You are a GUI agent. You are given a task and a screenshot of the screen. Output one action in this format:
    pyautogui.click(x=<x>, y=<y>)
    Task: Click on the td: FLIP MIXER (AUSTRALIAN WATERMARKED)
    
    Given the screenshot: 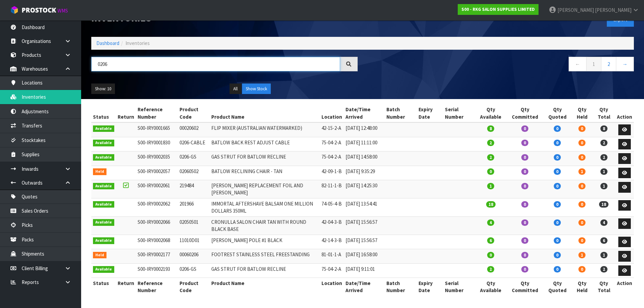 What is the action you would take?
    pyautogui.click(x=265, y=129)
    